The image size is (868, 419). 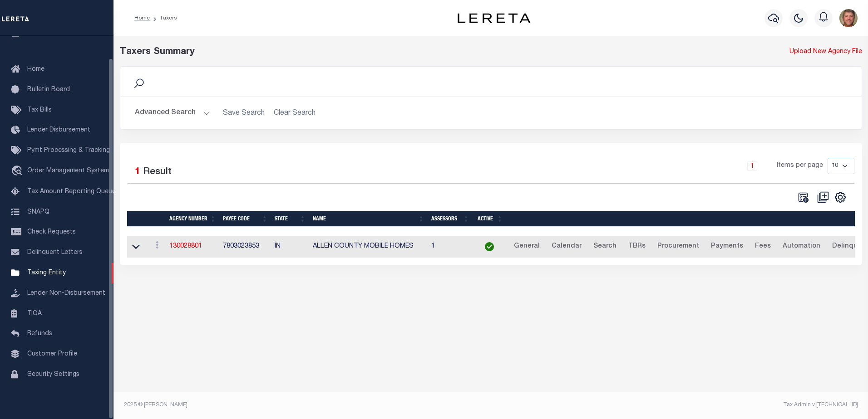 I want to click on i: travel_explore, so click(x=18, y=172).